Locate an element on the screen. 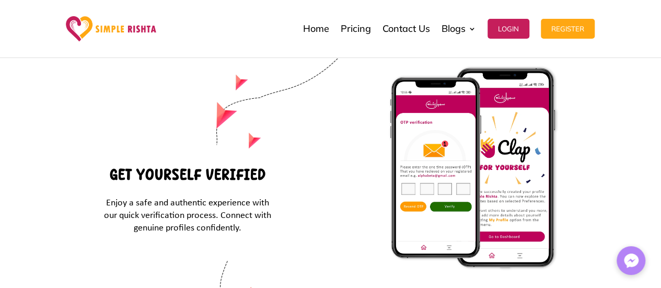  img: GET-YOURSELF-VERIFIED is located at coordinates (473, 168).